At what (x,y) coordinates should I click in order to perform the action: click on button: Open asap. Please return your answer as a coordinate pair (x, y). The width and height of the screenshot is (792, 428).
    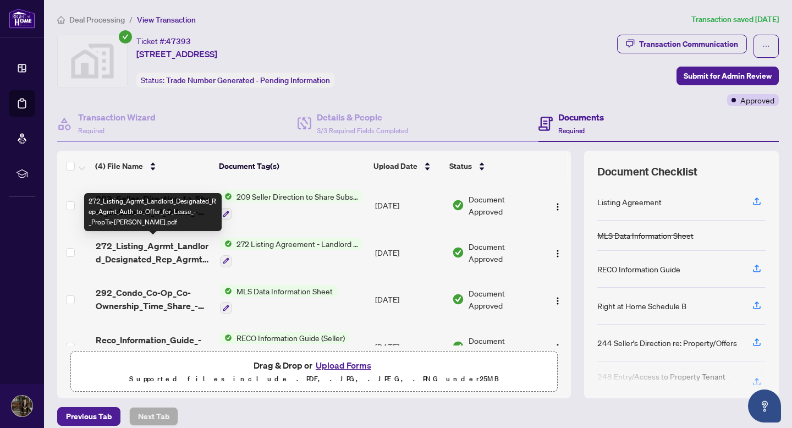
    Looking at the image, I should click on (765, 406).